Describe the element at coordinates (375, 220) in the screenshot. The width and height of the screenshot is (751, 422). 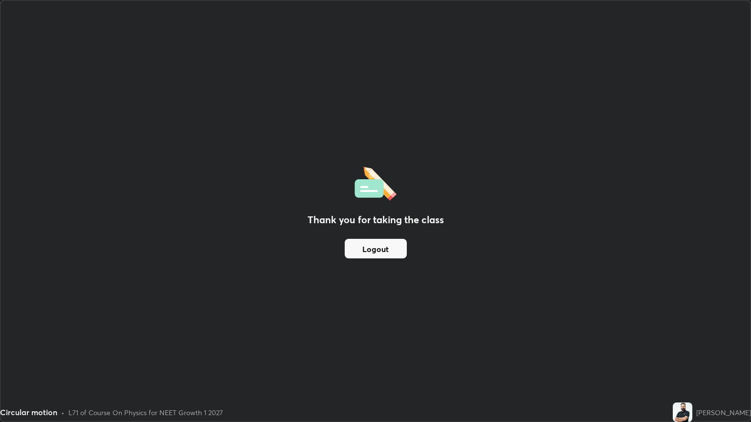
I see `h2: Thank you for taking the class` at that location.